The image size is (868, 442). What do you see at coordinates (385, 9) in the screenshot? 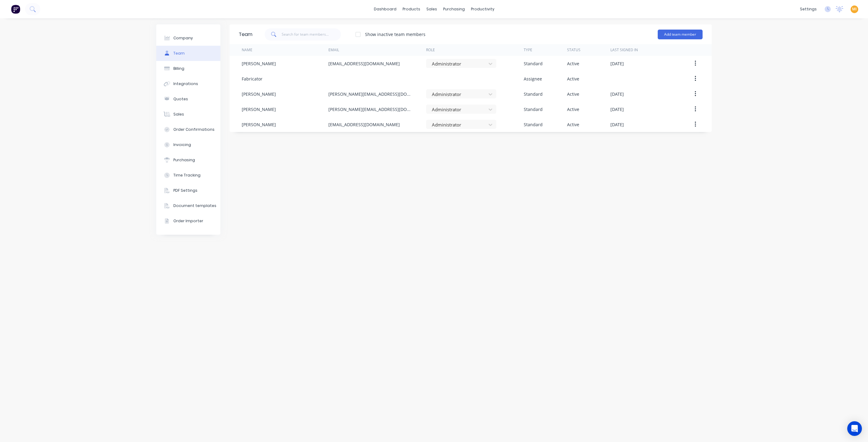
I see `a: dashboard` at bounding box center [385, 9].